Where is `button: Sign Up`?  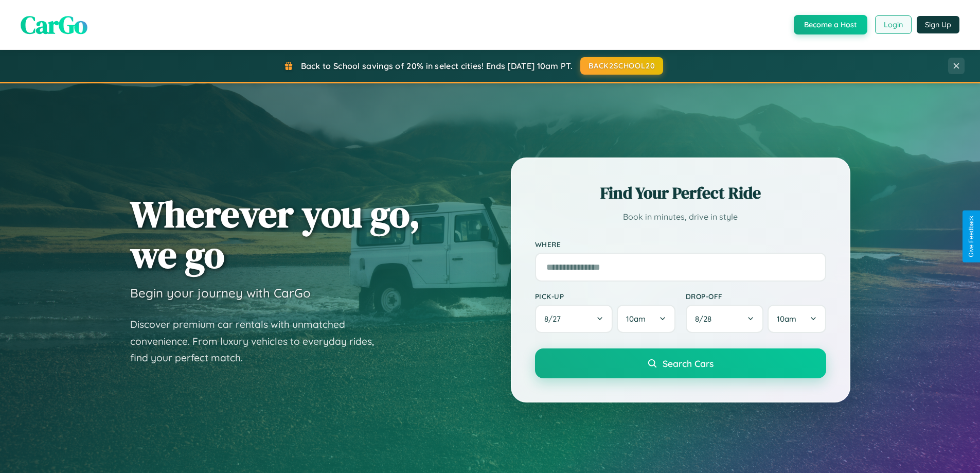
button: Sign Up is located at coordinates (938, 25).